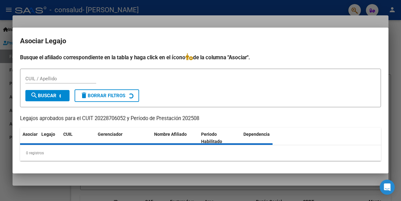 This screenshot has height=201, width=401. I want to click on p: Legajos aprobados para el CUIT 20228706052 y Período de Prestación 202508, so click(200, 118).